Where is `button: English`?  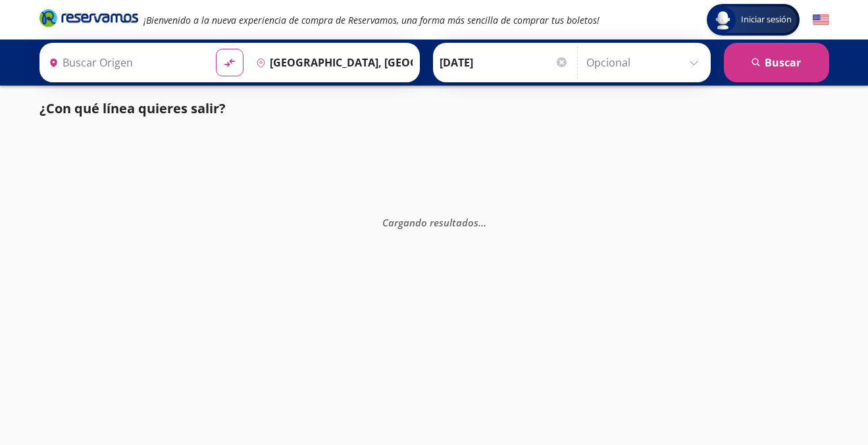
button: English is located at coordinates (820, 20).